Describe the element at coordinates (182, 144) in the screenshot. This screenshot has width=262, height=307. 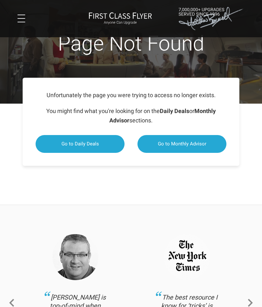
I see `a: Go to Monthly Advisor` at that location.